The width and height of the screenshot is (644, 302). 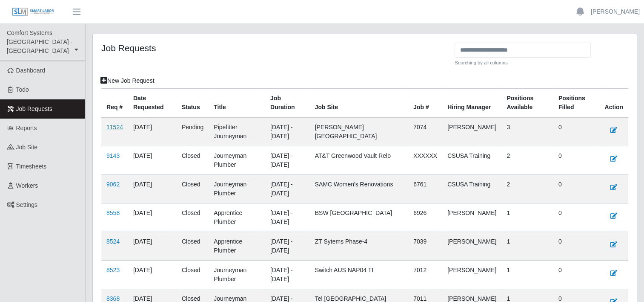 I want to click on th: Status, so click(x=192, y=102).